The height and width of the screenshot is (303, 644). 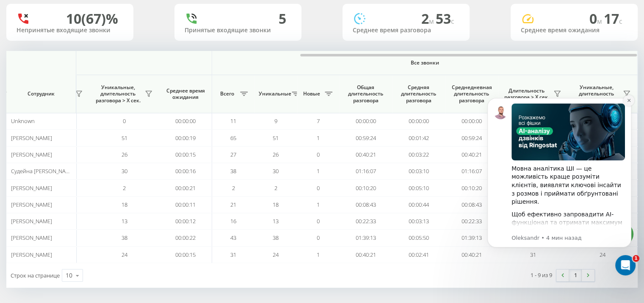 I want to click on p: Message from Oleksandr, sent 4 мин назад, so click(x=93, y=152).